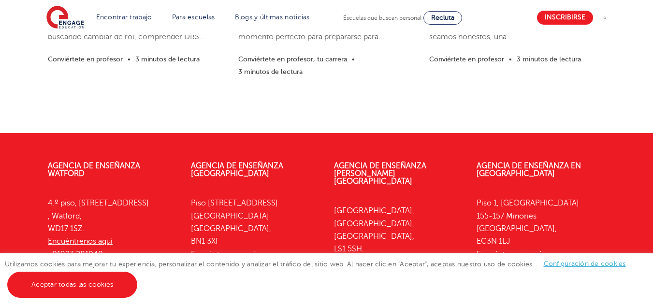 The image size is (653, 306). I want to click on a: Inscribirse, so click(565, 17).